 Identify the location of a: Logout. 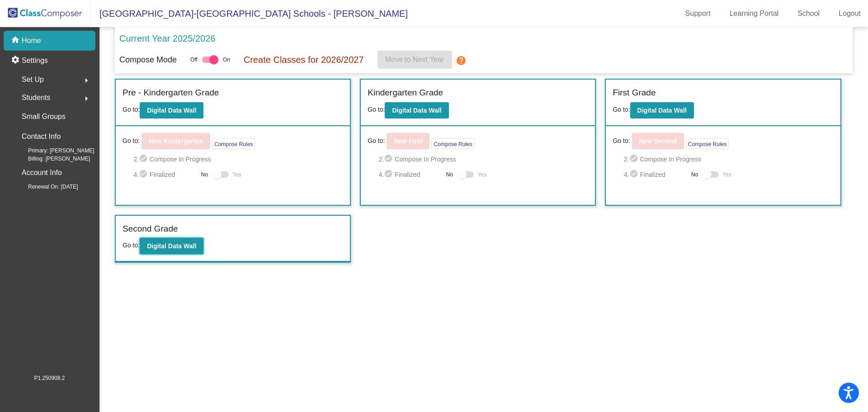
(849, 14).